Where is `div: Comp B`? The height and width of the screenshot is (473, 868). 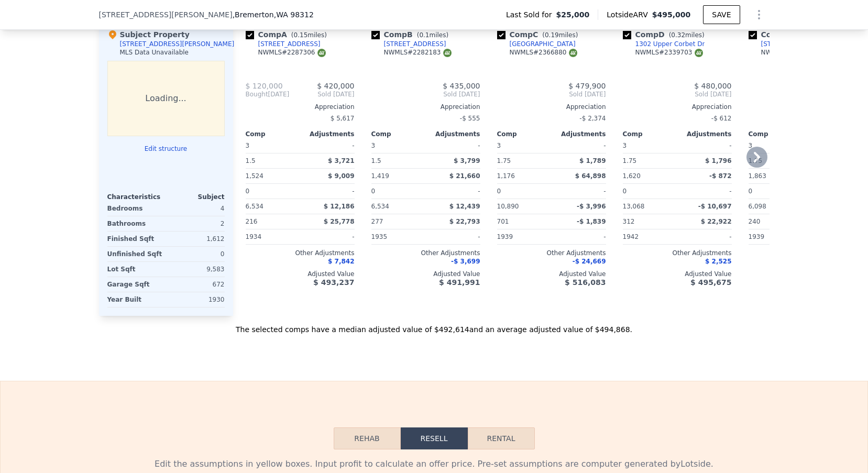
div: Comp B is located at coordinates (412, 35).